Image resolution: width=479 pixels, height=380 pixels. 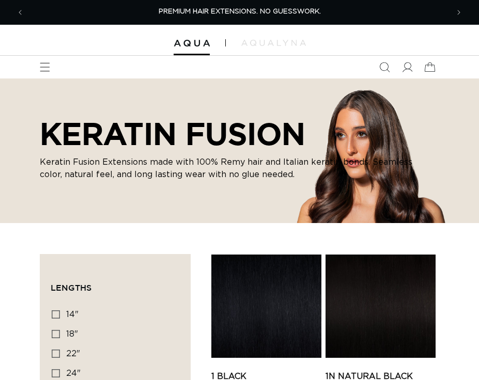 I want to click on img: aqualyna.com, so click(x=273, y=43).